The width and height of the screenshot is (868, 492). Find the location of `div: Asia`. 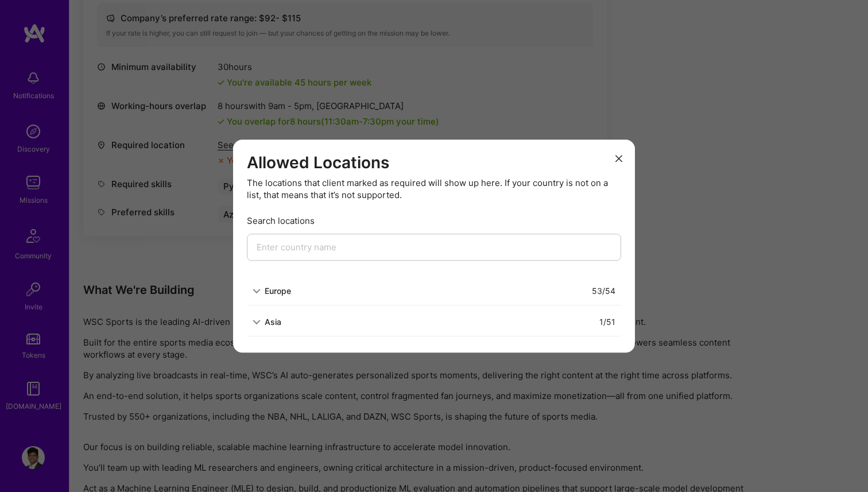

div: Asia is located at coordinates (272, 322).